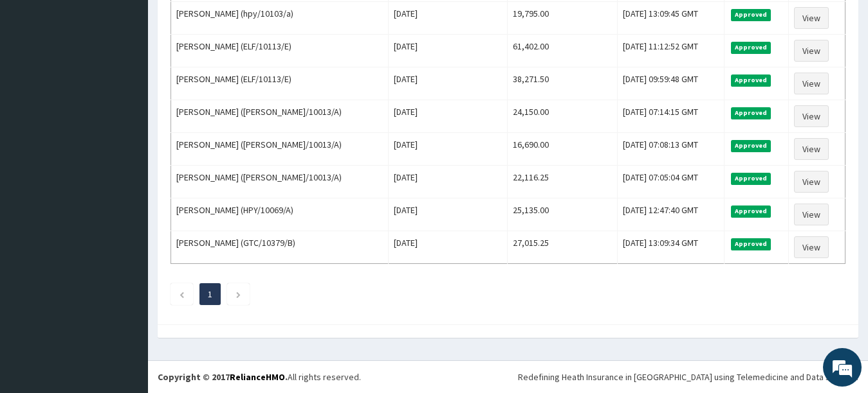 The width and height of the screenshot is (868, 393). I want to click on td: 22,116.25, so click(562, 182).